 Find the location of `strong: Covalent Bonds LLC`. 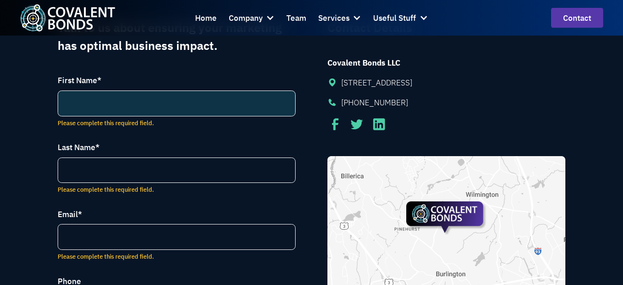

strong: Covalent Bonds LLC is located at coordinates (364, 62).